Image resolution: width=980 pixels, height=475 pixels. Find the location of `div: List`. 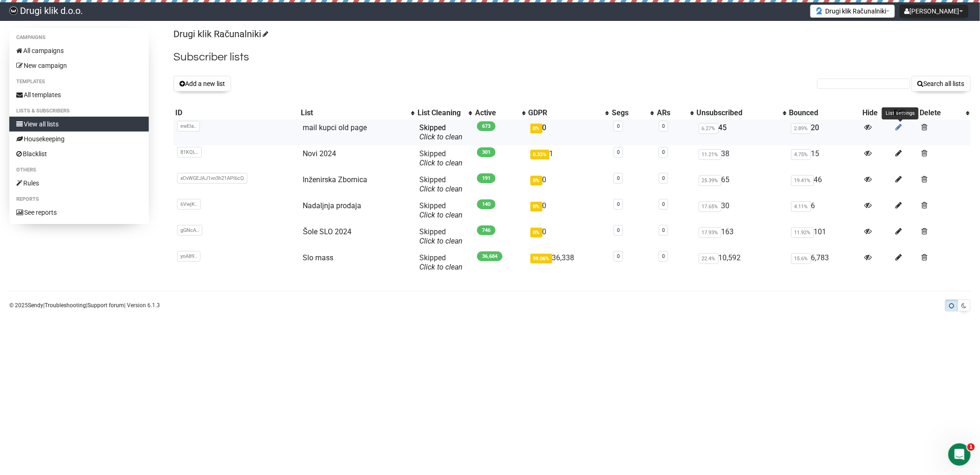

div: List is located at coordinates (353, 113).